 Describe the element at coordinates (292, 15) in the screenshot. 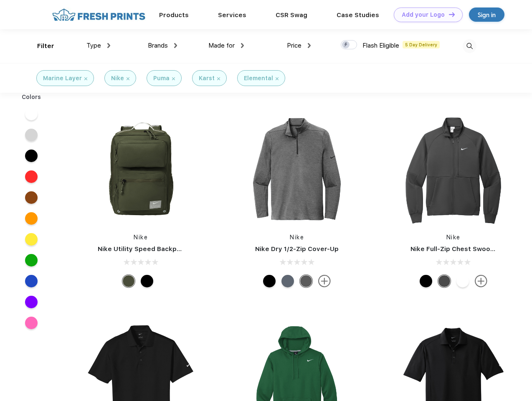

I see `a: CSR Swag` at that location.